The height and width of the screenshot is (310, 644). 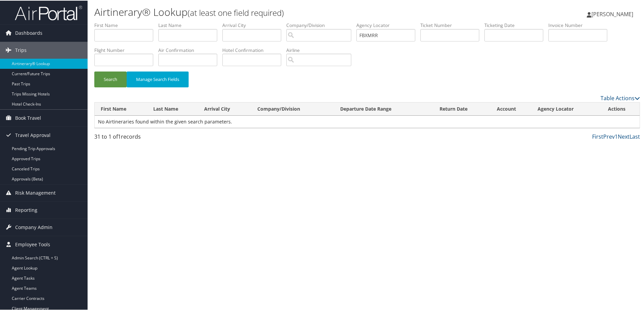 I want to click on span: Employee Tools, so click(x=33, y=244).